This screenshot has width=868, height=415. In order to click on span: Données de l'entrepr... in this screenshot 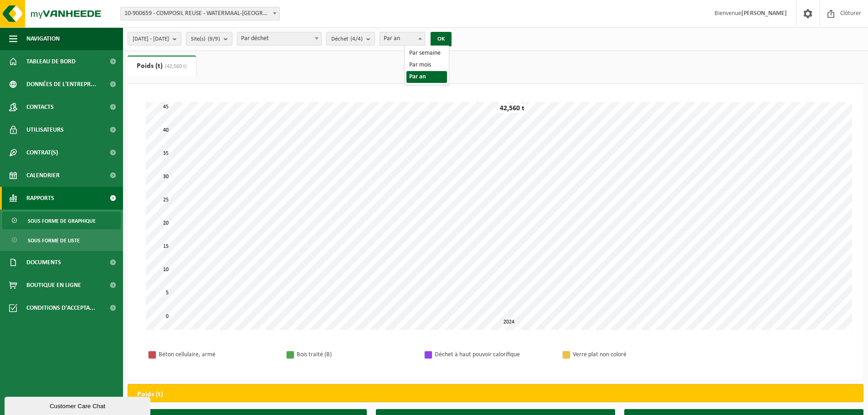, I will do `click(61, 84)`.